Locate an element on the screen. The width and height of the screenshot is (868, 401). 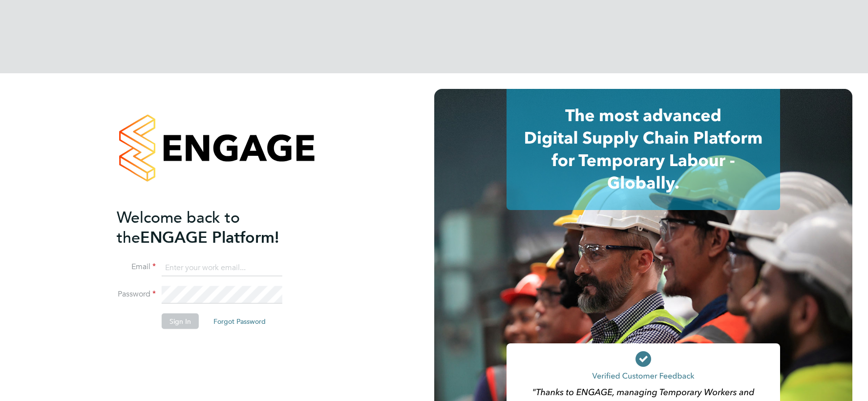
label: Password is located at coordinates (137, 294).